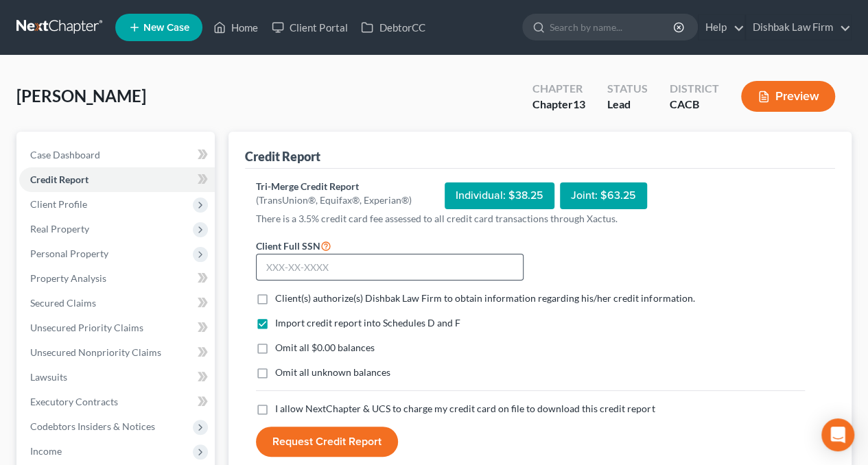 This screenshot has width=868, height=465. What do you see at coordinates (333, 186) in the screenshot?
I see `div: Tri-Merge Credit Report` at bounding box center [333, 186].